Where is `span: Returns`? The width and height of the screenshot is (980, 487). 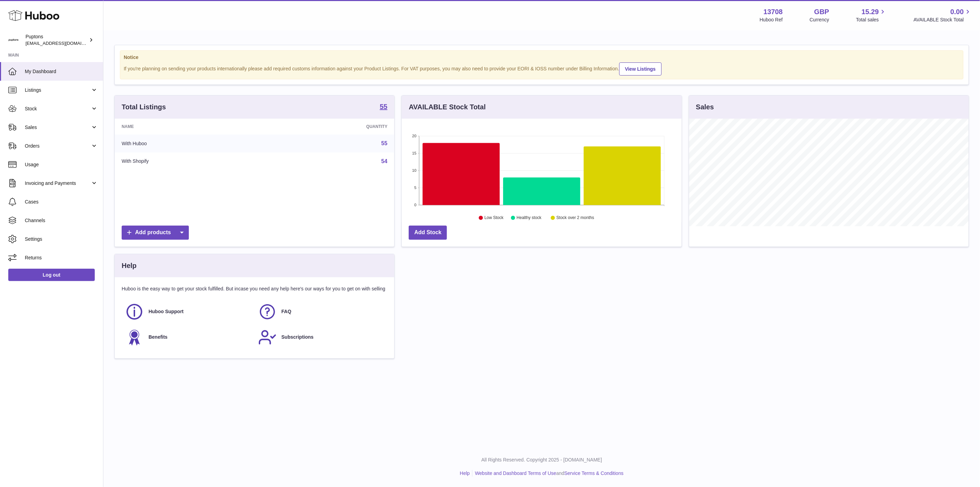
span: Returns is located at coordinates (62, 258).